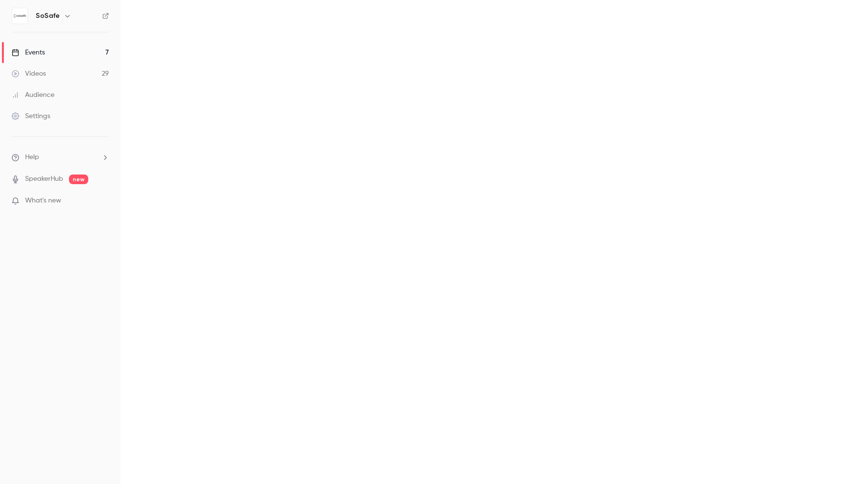  I want to click on div: Videos, so click(29, 74).